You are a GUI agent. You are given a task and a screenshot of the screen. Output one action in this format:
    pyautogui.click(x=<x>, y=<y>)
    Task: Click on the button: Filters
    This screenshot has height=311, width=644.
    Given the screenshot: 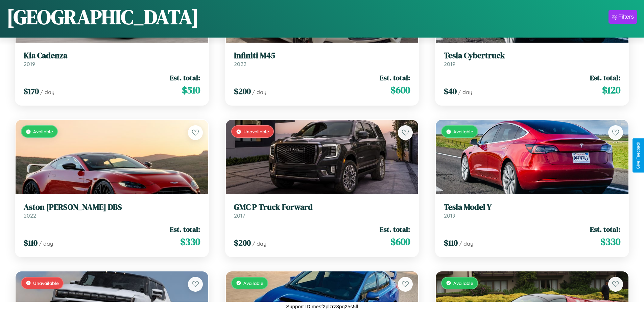 What is the action you would take?
    pyautogui.click(x=623, y=17)
    